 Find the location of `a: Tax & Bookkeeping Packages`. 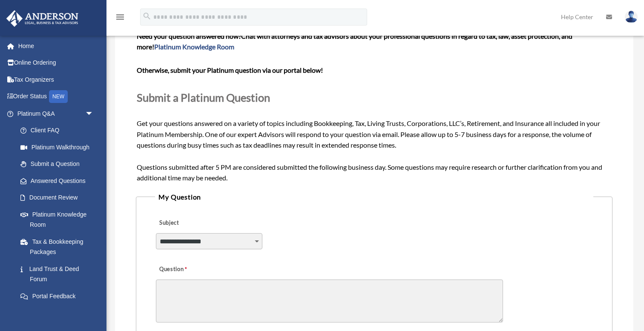

a: Tax & Bookkeeping Packages is located at coordinates (59, 247).